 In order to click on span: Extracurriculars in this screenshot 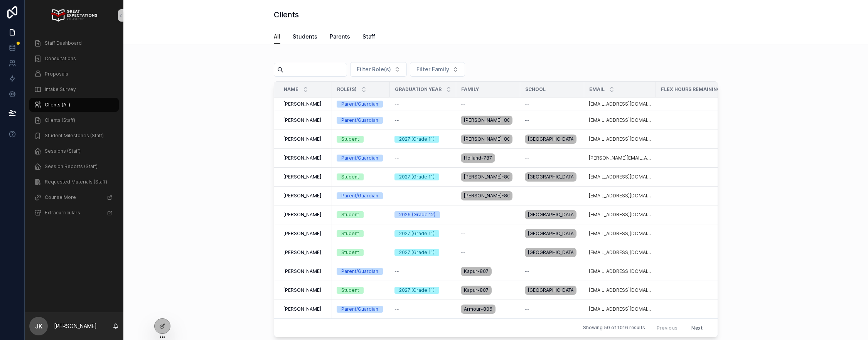, I will do `click(62, 213)`.